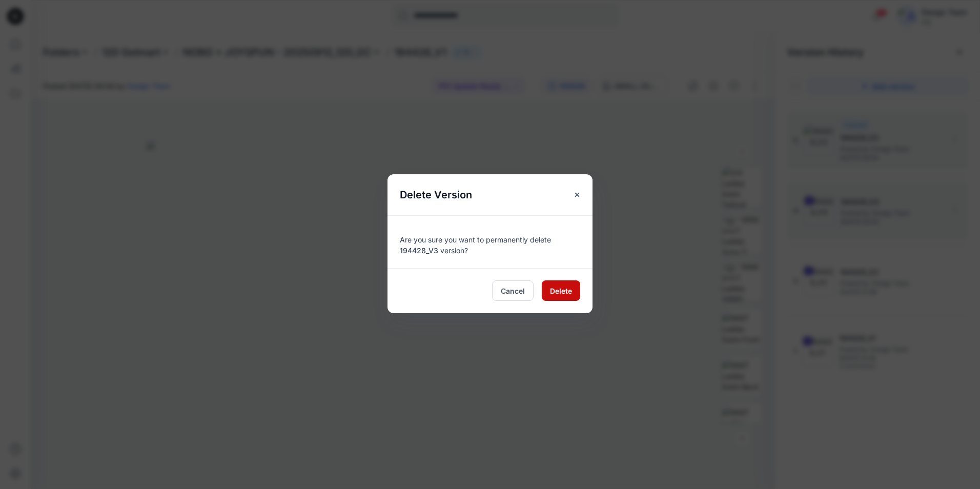  Describe the element at coordinates (561, 291) in the screenshot. I see `span: Delete` at that location.